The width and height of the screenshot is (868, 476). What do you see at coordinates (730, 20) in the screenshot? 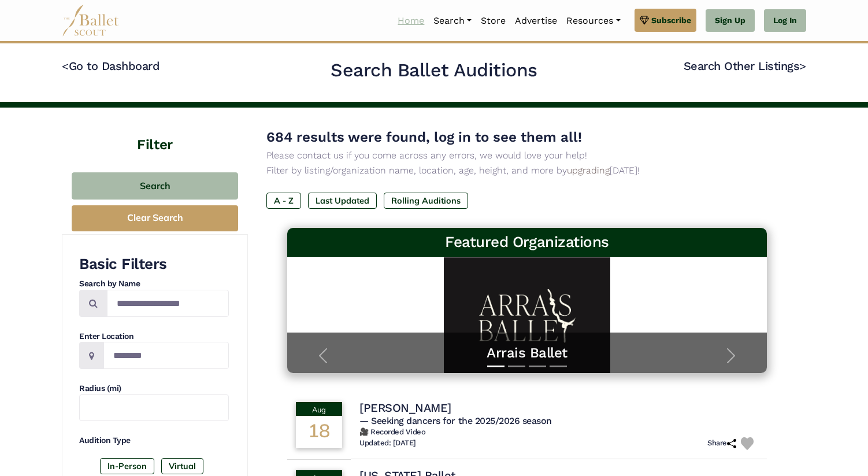
I see `a: Sign Up` at bounding box center [730, 20].